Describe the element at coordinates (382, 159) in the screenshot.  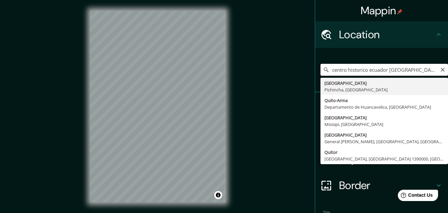
I see `div: Layout` at that location.